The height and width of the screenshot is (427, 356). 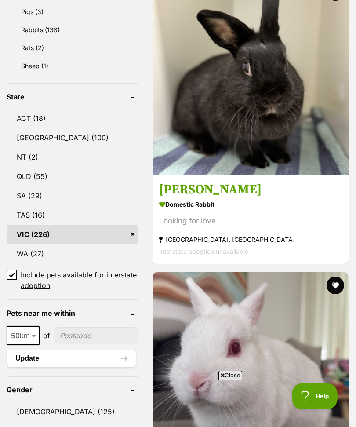 What do you see at coordinates (80, 280) in the screenshot?
I see `span: Include pets available for interstate adoption` at bounding box center [80, 280].